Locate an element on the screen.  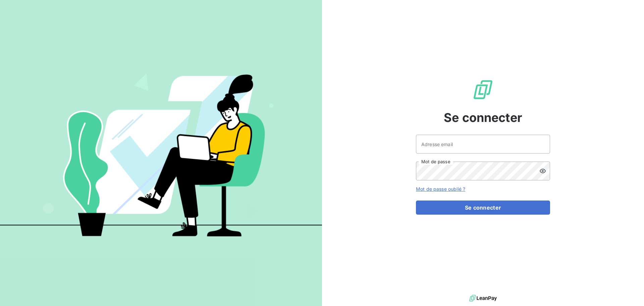
span: Se connecter is located at coordinates (483, 118).